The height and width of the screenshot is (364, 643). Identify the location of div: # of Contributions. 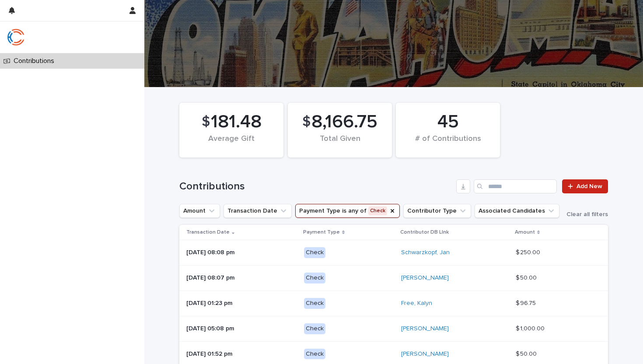
(448, 144).